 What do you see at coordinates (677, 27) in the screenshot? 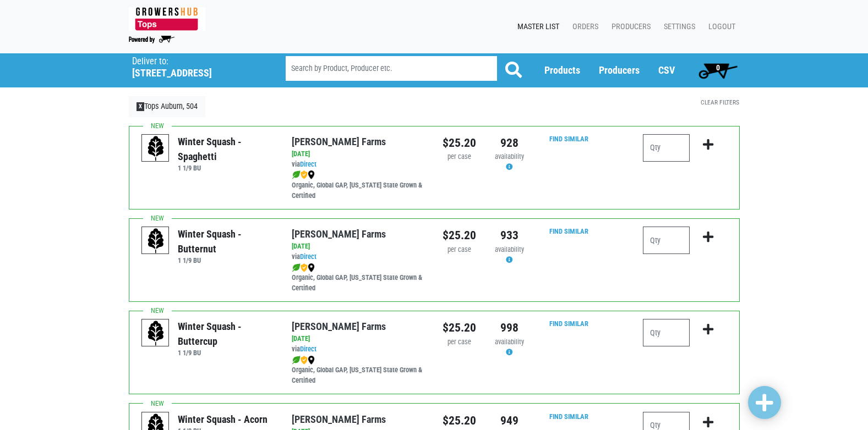
I see `a: Settings` at bounding box center [677, 27].